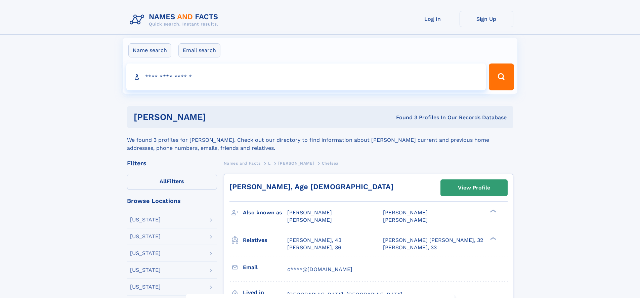 This screenshot has width=640, height=298. I want to click on span: All, so click(163, 181).